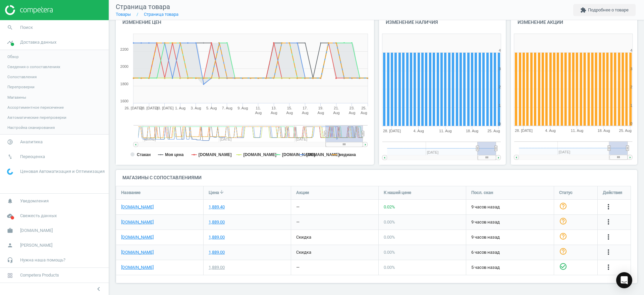 The image size is (644, 295). I want to click on tspan: 11. Aug, so click(577, 131).